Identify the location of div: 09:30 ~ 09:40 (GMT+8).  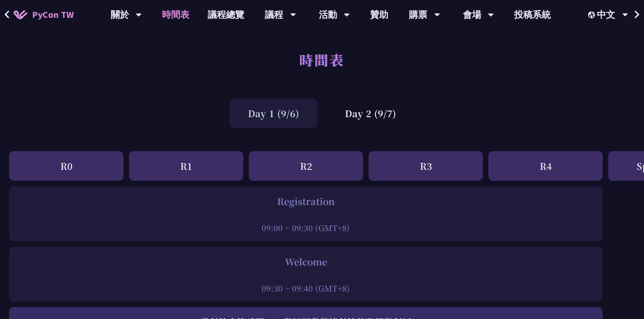
(306, 288).